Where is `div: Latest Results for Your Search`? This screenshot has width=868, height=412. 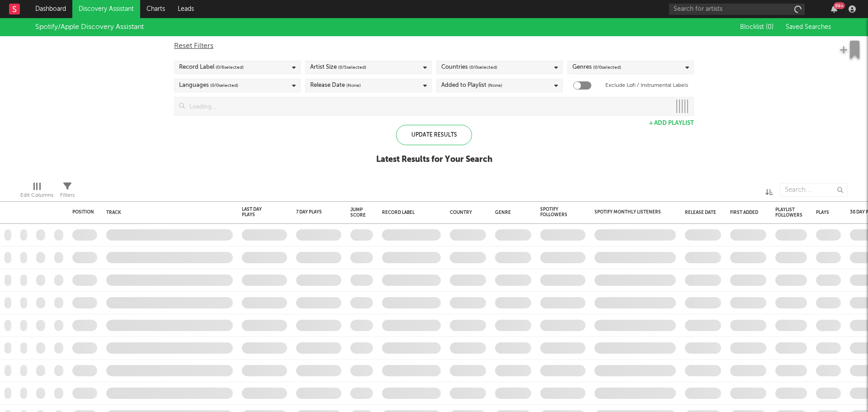 div: Latest Results for Your Search is located at coordinates (434, 160).